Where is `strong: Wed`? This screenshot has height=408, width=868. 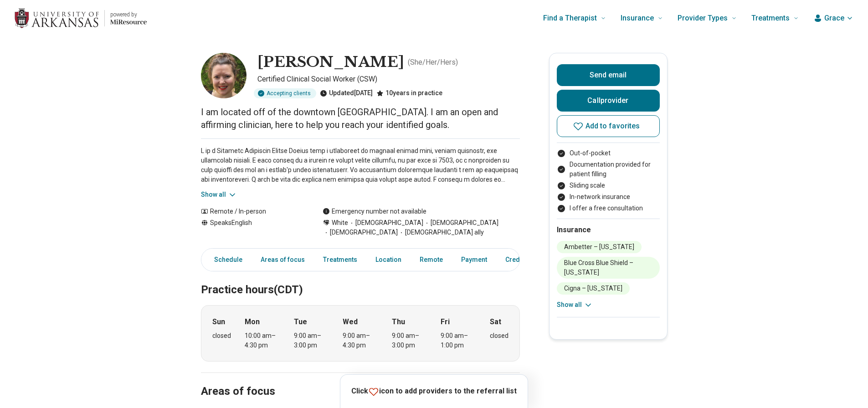
strong: Wed is located at coordinates (350, 322).